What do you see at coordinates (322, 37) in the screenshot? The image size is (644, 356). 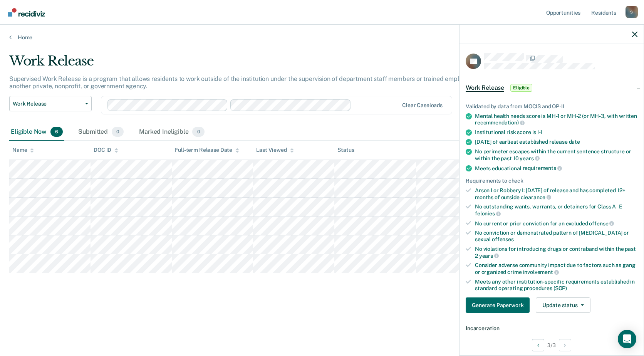 I see `a: Home` at bounding box center [322, 37].